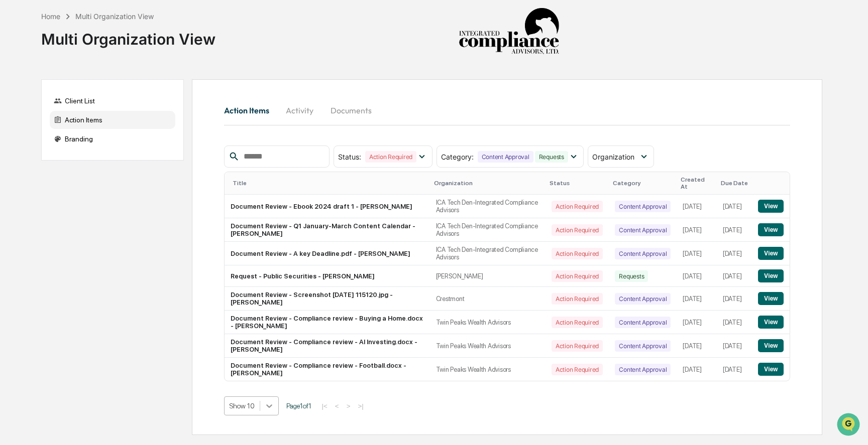 The height and width of the screenshot is (445, 868). What do you see at coordinates (177, 86) in the screenshot?
I see `button: Start new chat` at bounding box center [177, 86].